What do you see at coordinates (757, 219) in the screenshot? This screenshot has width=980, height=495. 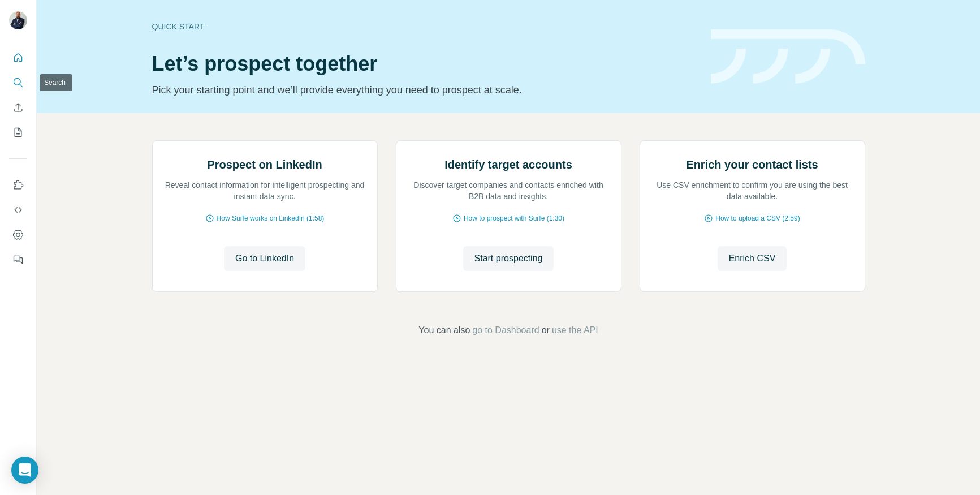 I see `span: How to upload a CSV (2:59)` at bounding box center [757, 219].